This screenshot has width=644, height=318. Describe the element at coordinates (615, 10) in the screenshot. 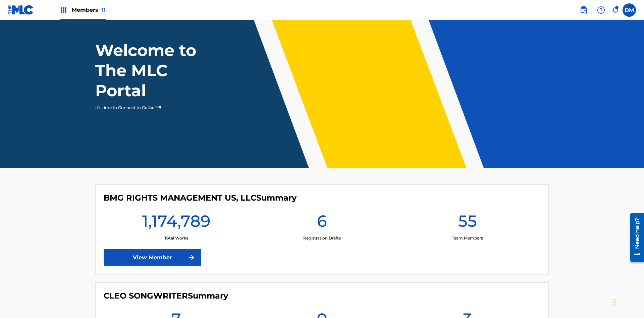

I see `div: Notifications` at that location.